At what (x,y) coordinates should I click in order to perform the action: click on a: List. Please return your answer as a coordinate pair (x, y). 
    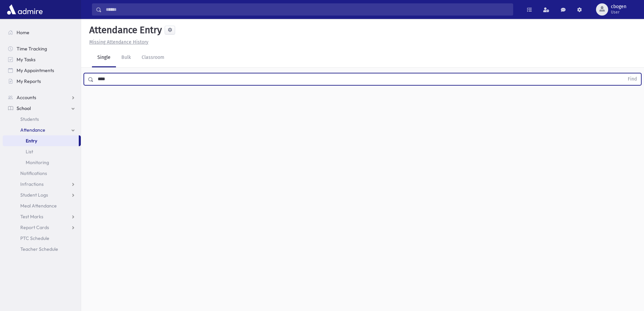
    Looking at the image, I should click on (42, 152).